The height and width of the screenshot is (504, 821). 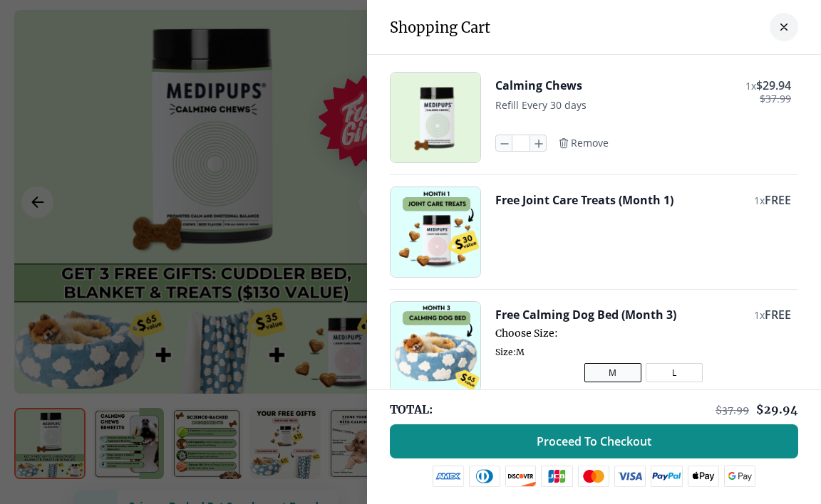 What do you see at coordinates (585, 200) in the screenshot?
I see `button: Free Joint Care Treats (Month 1)` at bounding box center [585, 200].